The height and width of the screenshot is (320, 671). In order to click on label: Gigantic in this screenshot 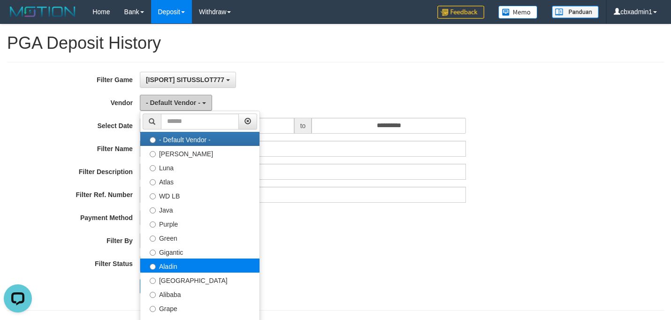, I will do `click(200, 251)`.